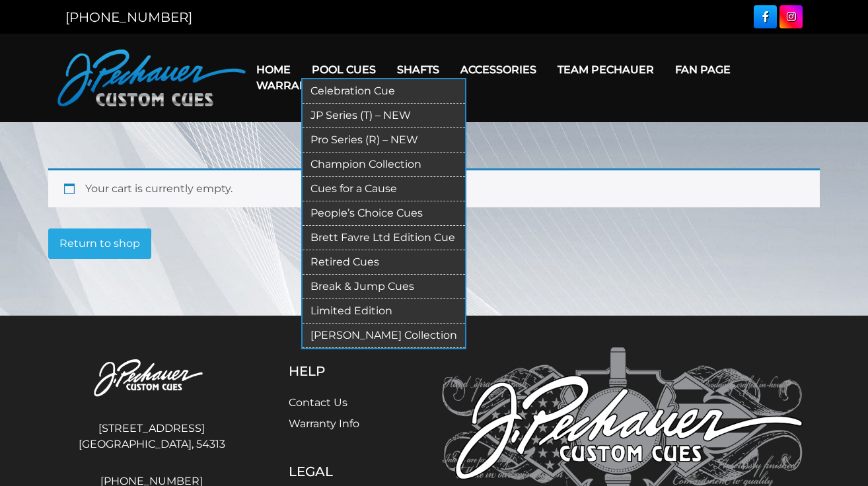 The image size is (868, 486). Describe the element at coordinates (384, 140) in the screenshot. I see `a: Pro Series (R) – NEW` at that location.